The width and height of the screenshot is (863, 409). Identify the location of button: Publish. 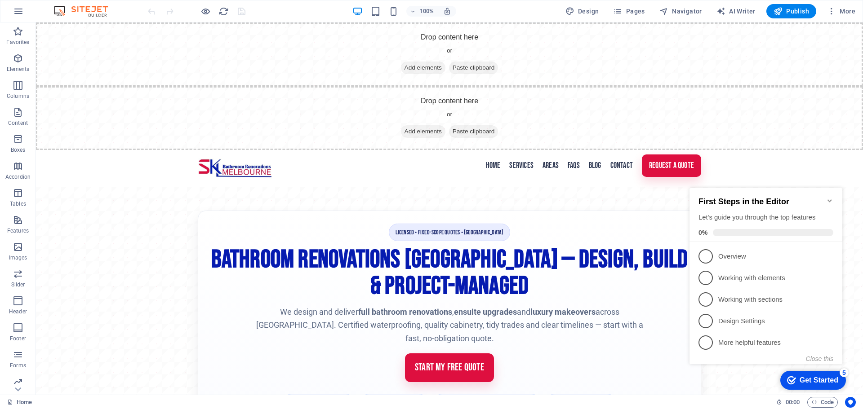
(791, 11).